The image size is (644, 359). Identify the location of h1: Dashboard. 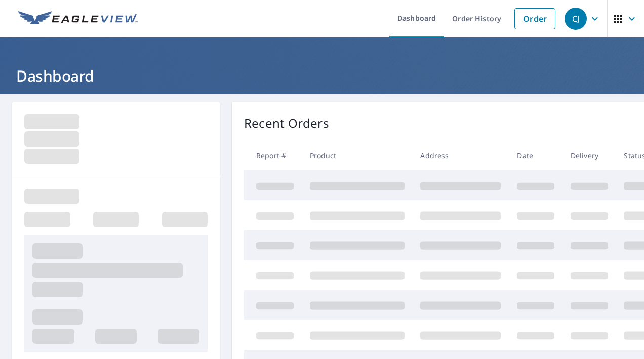
(322, 76).